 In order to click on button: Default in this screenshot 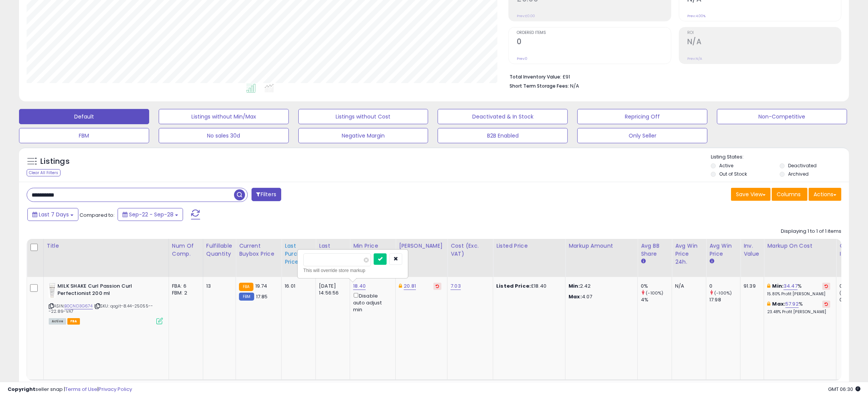, I will do `click(84, 117)`.